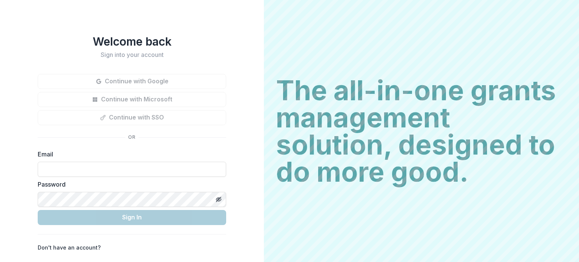  Describe the element at coordinates (69, 247) in the screenshot. I see `p: Don't have an account?` at that location.